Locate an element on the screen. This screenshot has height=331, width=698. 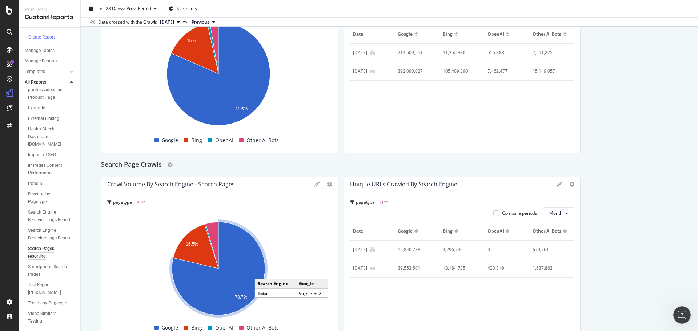
div: Impact of SEO is located at coordinates (42, 155).